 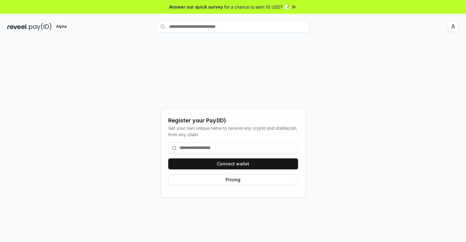 What do you see at coordinates (17, 27) in the screenshot?
I see `img: reveel_dark` at bounding box center [17, 27].